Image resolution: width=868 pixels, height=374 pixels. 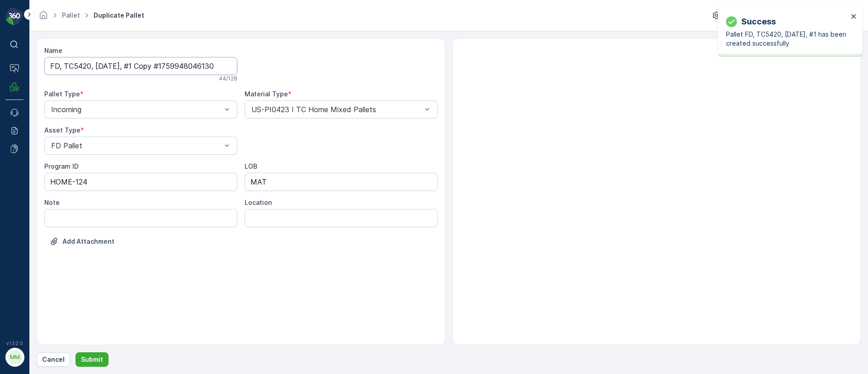 What do you see at coordinates (71, 15) in the screenshot?
I see `a: Pallet` at bounding box center [71, 15].